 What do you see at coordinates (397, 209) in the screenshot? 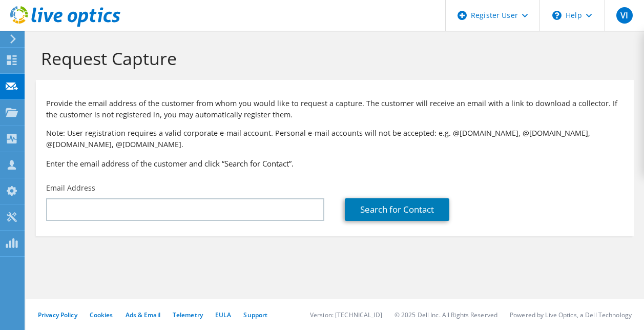
I see `a: Search for Contact` at bounding box center [397, 209].